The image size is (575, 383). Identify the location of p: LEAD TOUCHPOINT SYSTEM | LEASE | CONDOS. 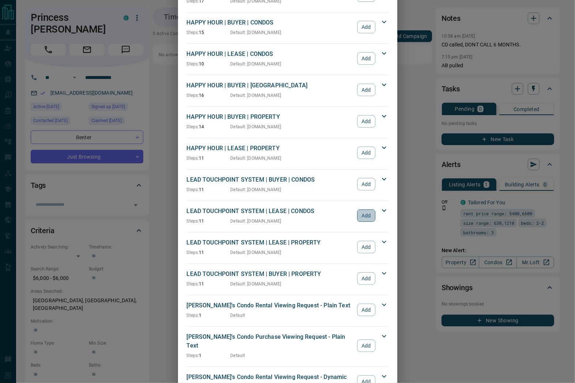
(270, 211).